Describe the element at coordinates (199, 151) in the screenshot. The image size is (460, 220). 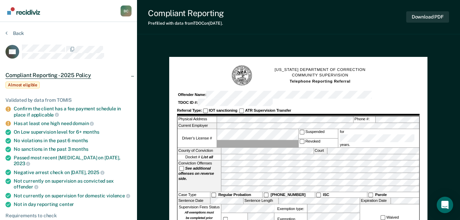
I see `label: County of Conviction` at that location.